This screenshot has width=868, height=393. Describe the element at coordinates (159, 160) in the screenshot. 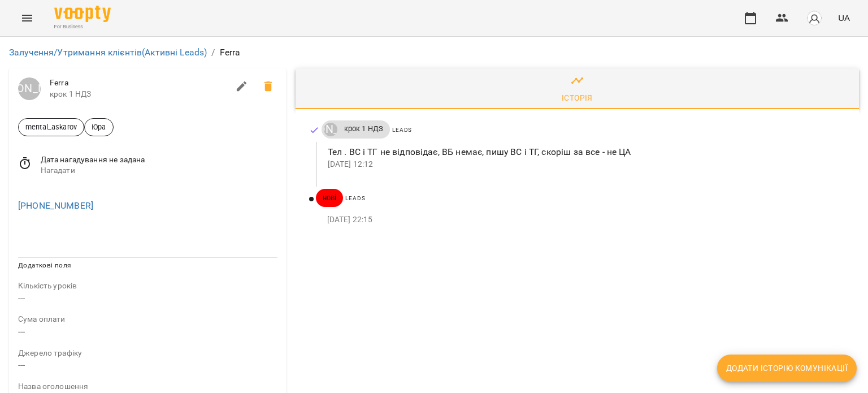

I see `span: Дата нагадування не задана` at that location.